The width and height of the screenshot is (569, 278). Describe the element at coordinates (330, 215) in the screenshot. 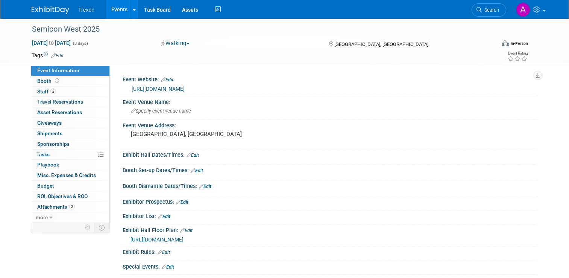

I see `div: Exhibitor List:` at that location.